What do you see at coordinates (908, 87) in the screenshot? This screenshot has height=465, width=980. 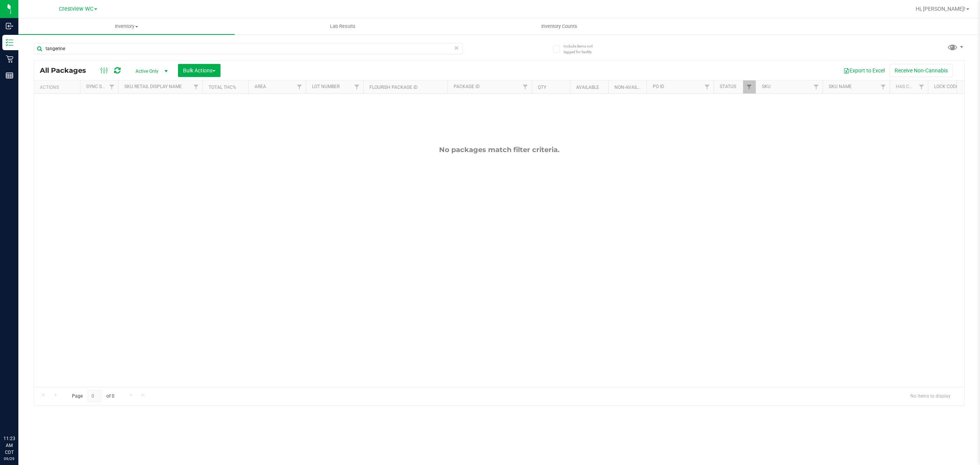 I see `th: Has COA` at bounding box center [908, 87].